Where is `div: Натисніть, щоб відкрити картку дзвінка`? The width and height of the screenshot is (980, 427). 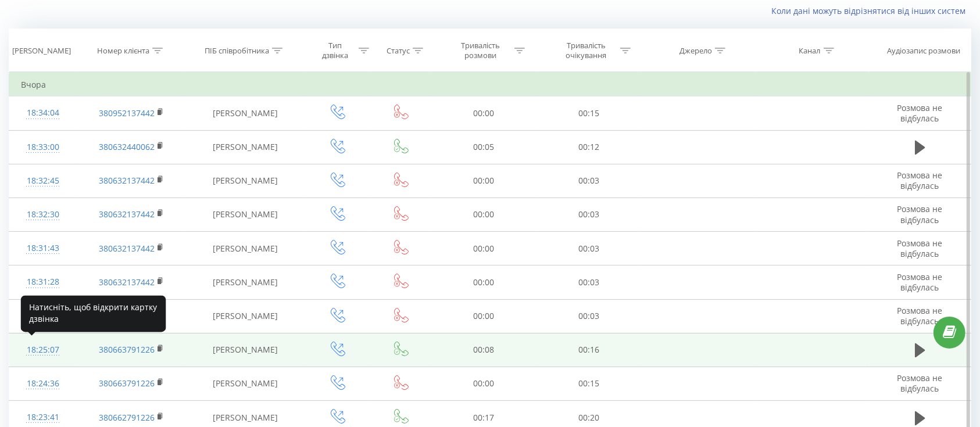 div: Натисніть, щоб відкрити картку дзвінка is located at coordinates (94, 313).